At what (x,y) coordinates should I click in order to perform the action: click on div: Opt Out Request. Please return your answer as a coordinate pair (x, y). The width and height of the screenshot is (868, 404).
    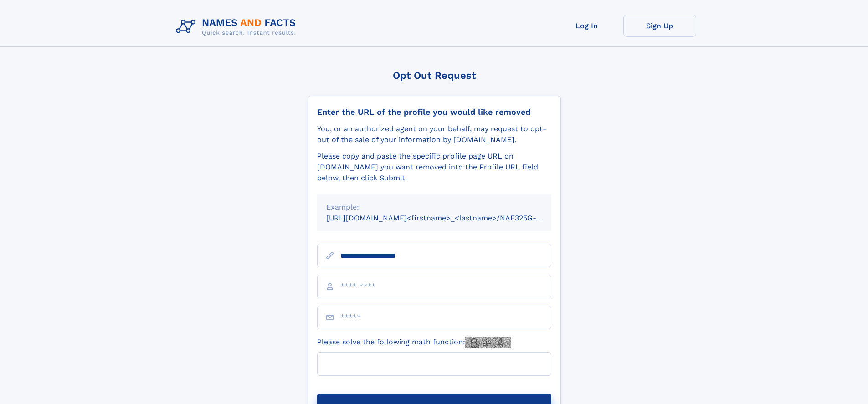
    Looking at the image, I should click on (434, 75).